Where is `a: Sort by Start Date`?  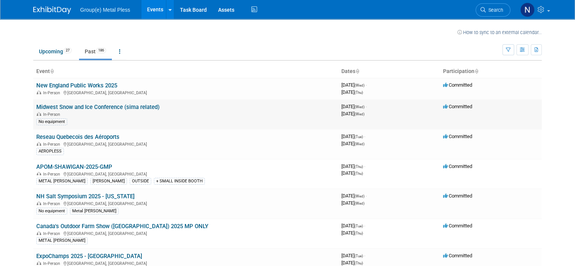 a: Sort by Start Date is located at coordinates (357, 71).